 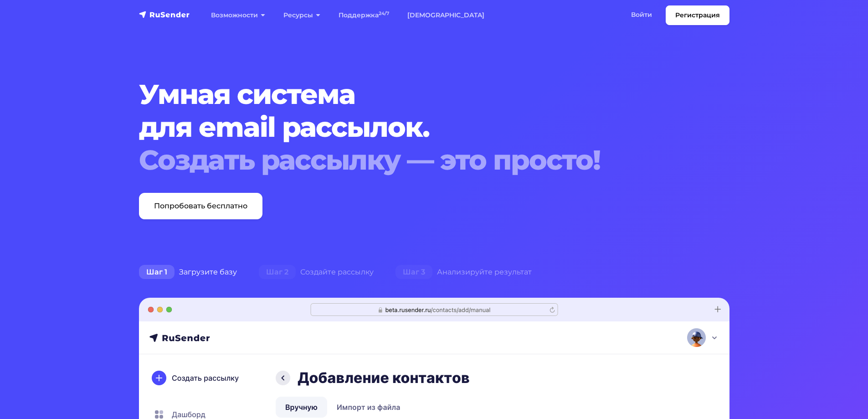 What do you see at coordinates (697, 15) in the screenshot?
I see `a: Регистрация` at bounding box center [697, 15].